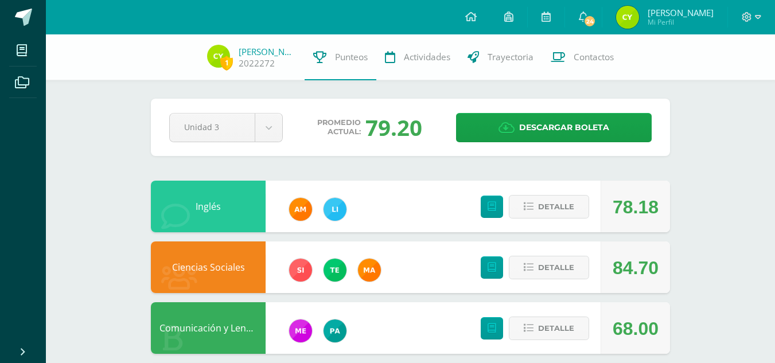  I want to click on span: Punteos, so click(351, 57).